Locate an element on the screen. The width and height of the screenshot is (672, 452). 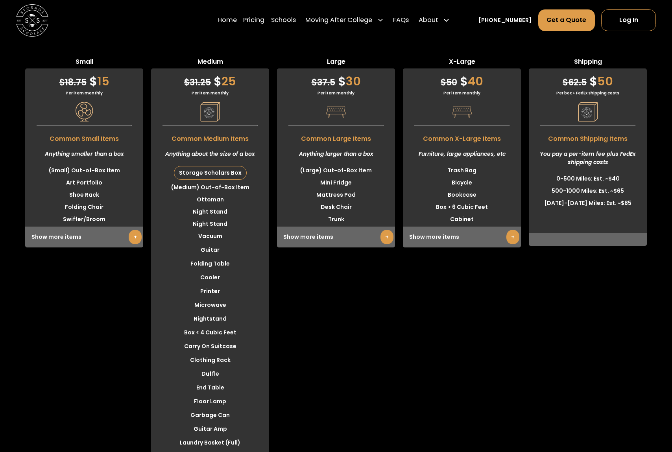
li: (Medium) Out-of-Box Item is located at coordinates (210, 187).